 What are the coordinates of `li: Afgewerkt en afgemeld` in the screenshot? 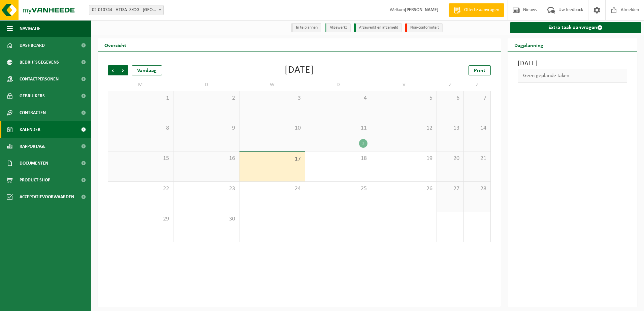 It's located at (378, 28).